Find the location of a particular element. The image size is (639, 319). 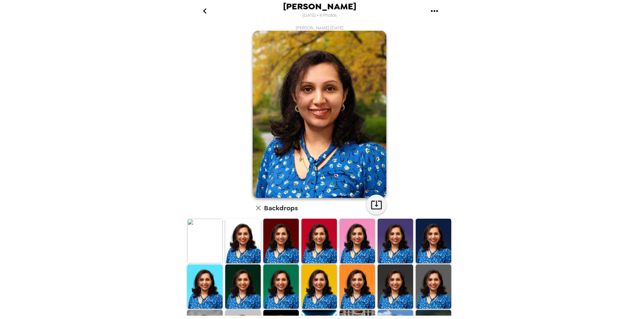

img: user is located at coordinates (319, 114).